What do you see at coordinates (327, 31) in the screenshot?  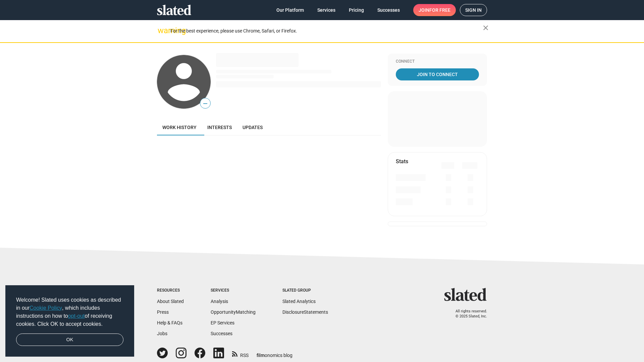 I see `div: For the best experience, please use Chrome, Safari, or Firefox.` at bounding box center [327, 31].